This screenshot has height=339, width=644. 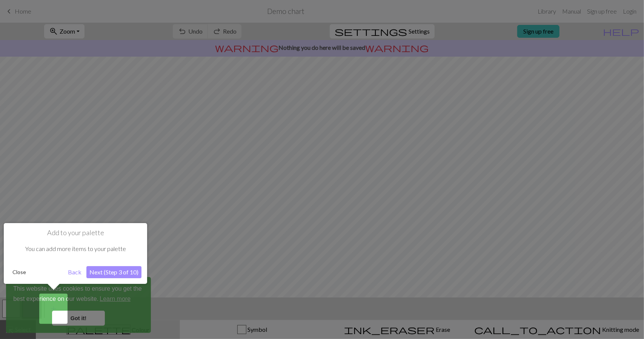 What do you see at coordinates (114, 272) in the screenshot?
I see `button: Next (Step 3 of 10)` at bounding box center [114, 272].